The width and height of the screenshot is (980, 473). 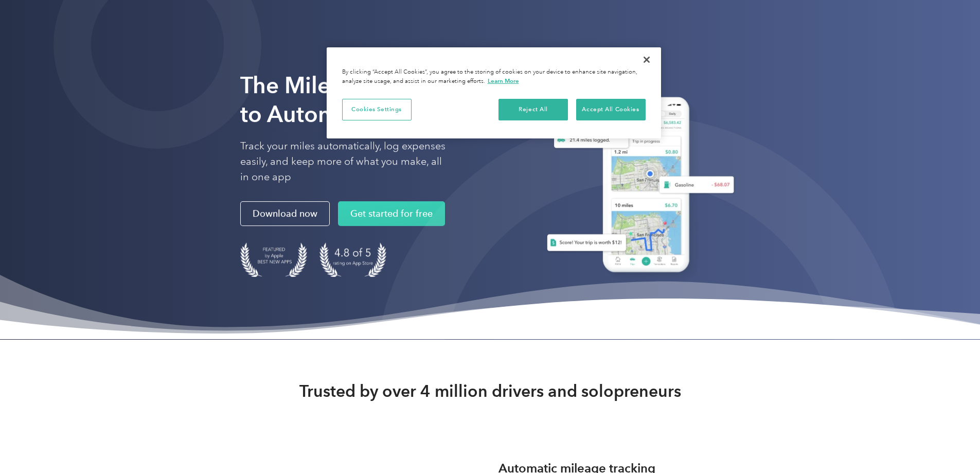 I want to click on button: Reject All, so click(x=533, y=110).